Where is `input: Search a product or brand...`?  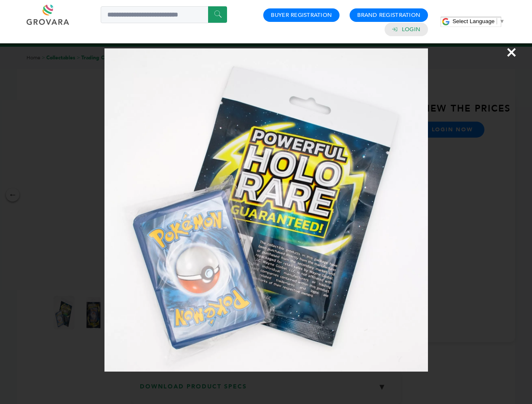
input: Search a product or brand... is located at coordinates (164, 15).